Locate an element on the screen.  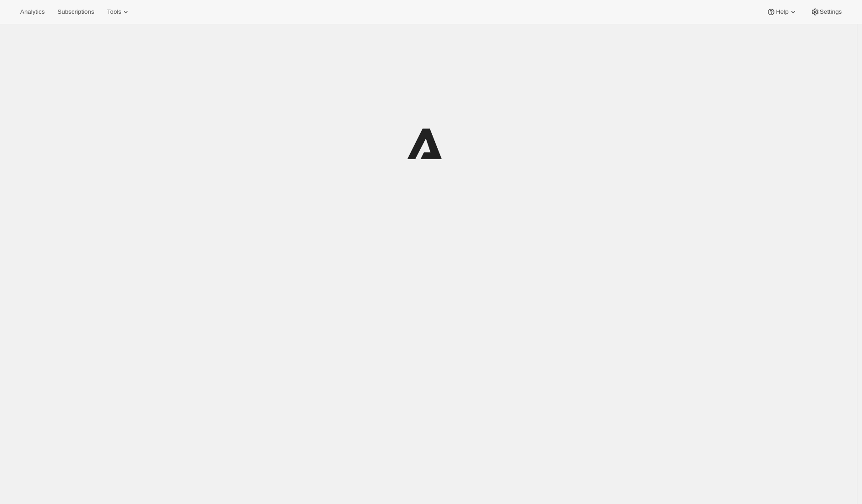
span: Analytics is located at coordinates (32, 12).